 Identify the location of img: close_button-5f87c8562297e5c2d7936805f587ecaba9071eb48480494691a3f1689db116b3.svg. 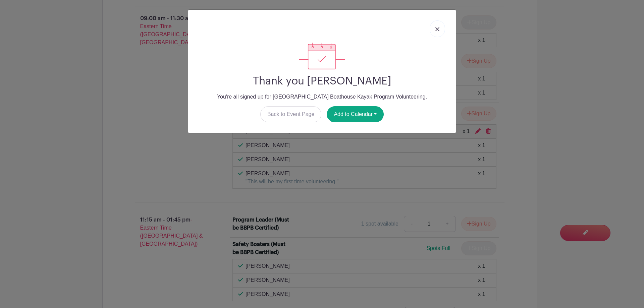
(437, 29).